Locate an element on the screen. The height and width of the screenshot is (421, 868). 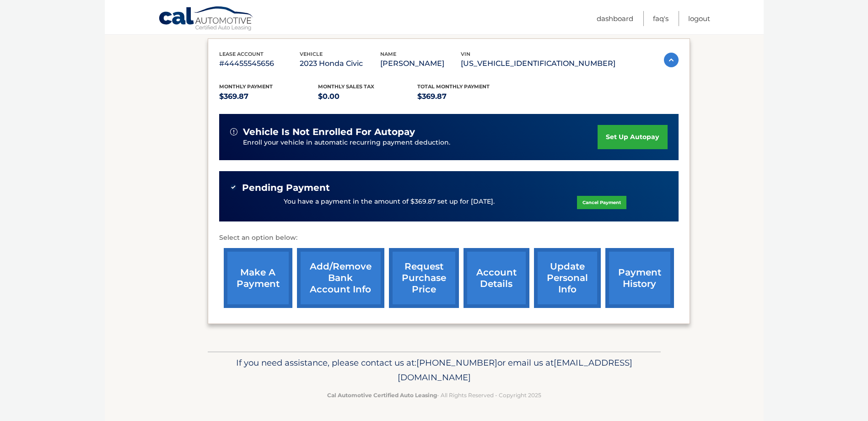
p: #44455545656 is located at coordinates (259, 64).